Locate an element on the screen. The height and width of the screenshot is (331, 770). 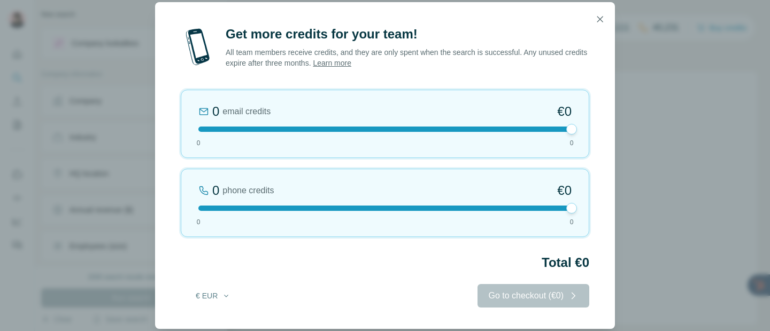
a: Learn more is located at coordinates (332, 63).